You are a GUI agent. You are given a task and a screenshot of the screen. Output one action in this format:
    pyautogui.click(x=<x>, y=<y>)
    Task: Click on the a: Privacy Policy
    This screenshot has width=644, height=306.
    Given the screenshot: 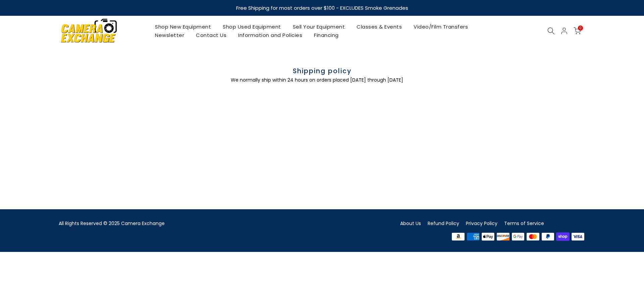 What is the action you would take?
    pyautogui.click(x=482, y=223)
    